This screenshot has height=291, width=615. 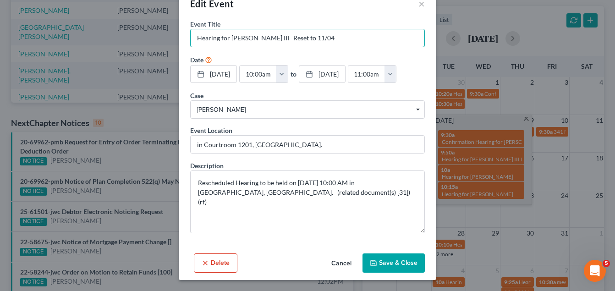 What do you see at coordinates (205, 24) in the screenshot?
I see `span: Event Title` at bounding box center [205, 24].